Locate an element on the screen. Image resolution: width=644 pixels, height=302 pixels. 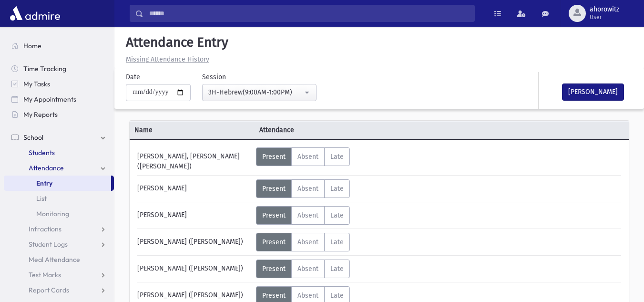
a: Student Logs is located at coordinates (58, 244).